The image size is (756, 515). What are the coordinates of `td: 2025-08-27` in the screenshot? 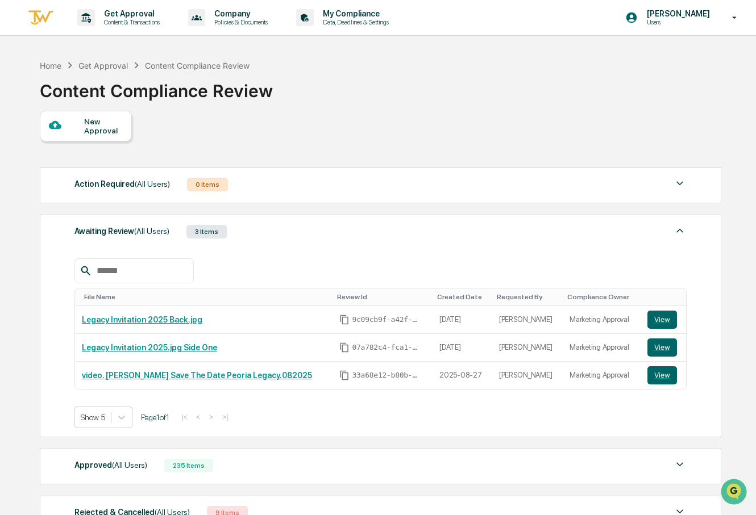 It's located at (462, 376).